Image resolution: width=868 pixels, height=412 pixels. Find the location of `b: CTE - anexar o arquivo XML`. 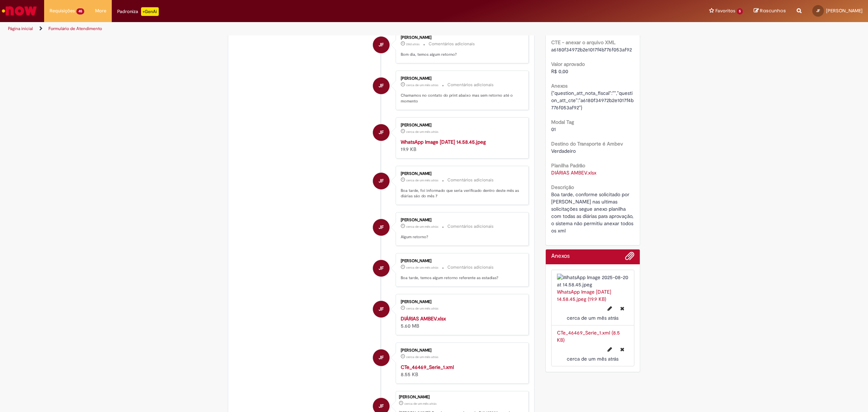

b: CTE - anexar o arquivo XML is located at coordinates (583, 42).